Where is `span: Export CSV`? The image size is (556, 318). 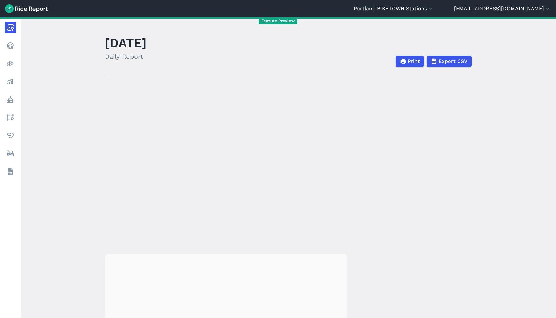 span: Export CSV is located at coordinates (453, 61).